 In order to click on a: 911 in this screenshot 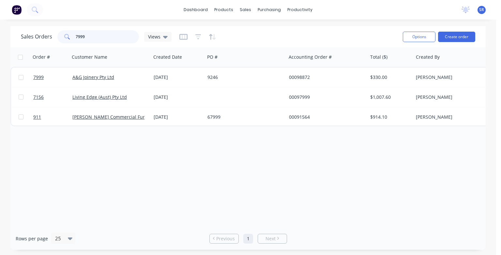, I will do `click(53, 117)`.